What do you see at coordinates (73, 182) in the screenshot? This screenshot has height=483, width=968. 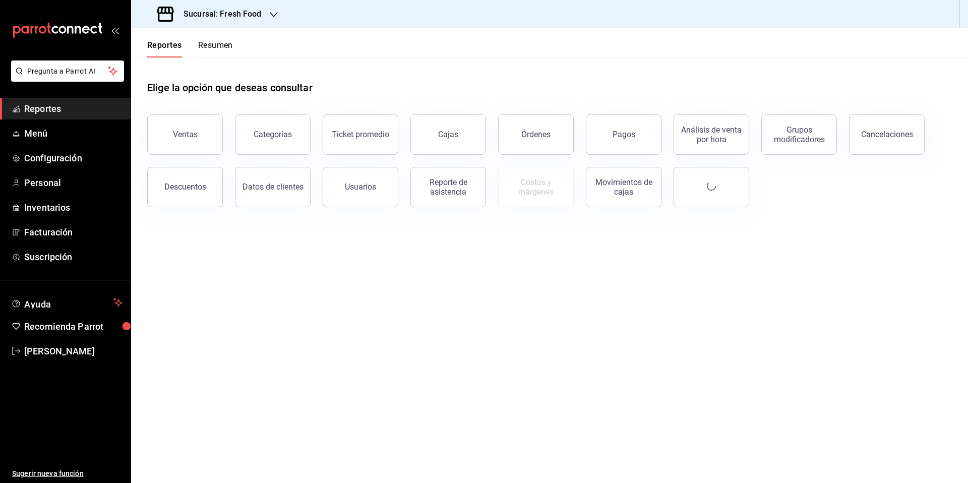 I see `span: Personal` at bounding box center [73, 182].